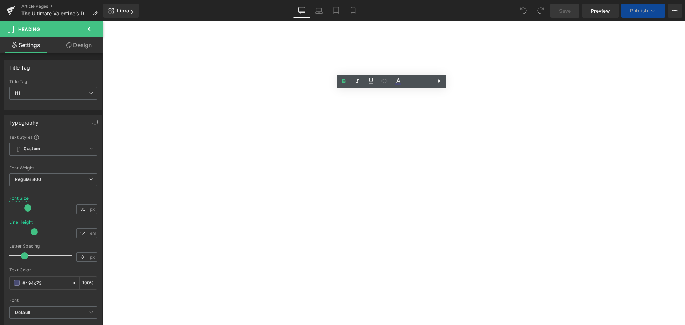 This screenshot has height=325, width=685. I want to click on div: Letter Spacing, so click(53, 246).